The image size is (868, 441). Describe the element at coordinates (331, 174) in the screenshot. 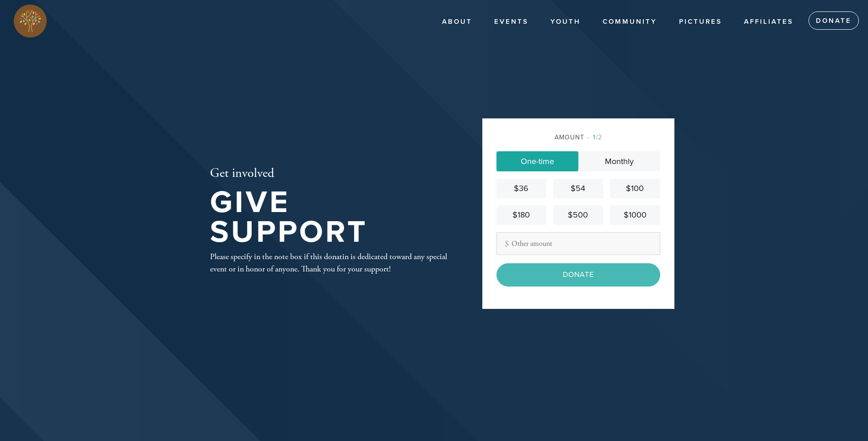

I see `h2: Get involved` at that location.